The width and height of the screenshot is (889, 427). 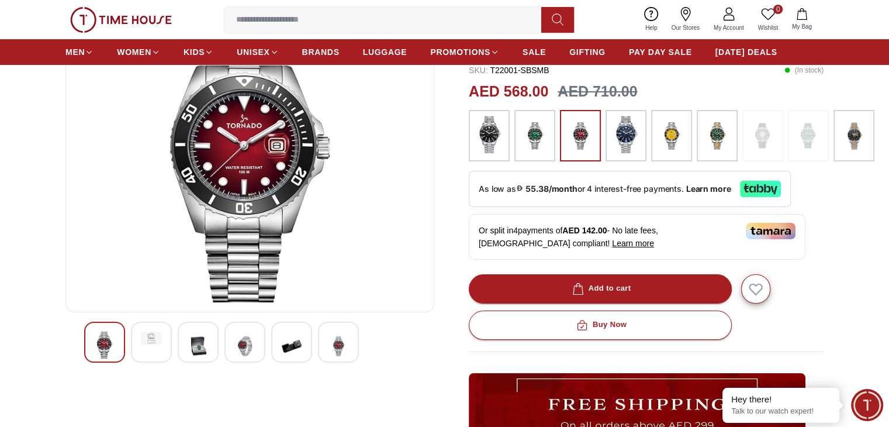 I want to click on span: Learn more, so click(x=633, y=243).